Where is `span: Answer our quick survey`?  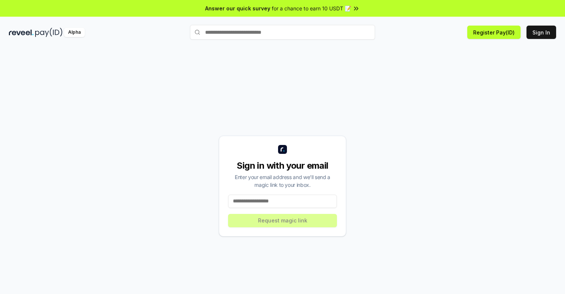
span: Answer our quick survey is located at coordinates (238, 8).